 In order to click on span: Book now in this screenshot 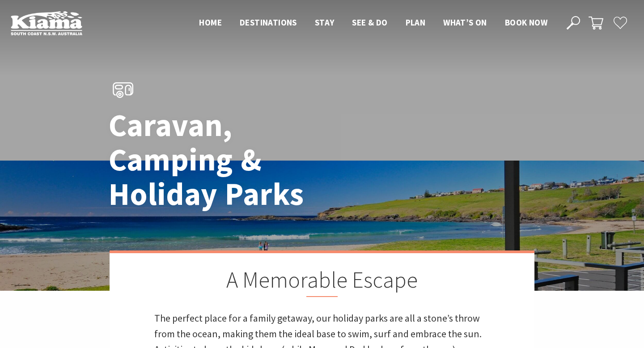, I will do `click(526, 22)`.